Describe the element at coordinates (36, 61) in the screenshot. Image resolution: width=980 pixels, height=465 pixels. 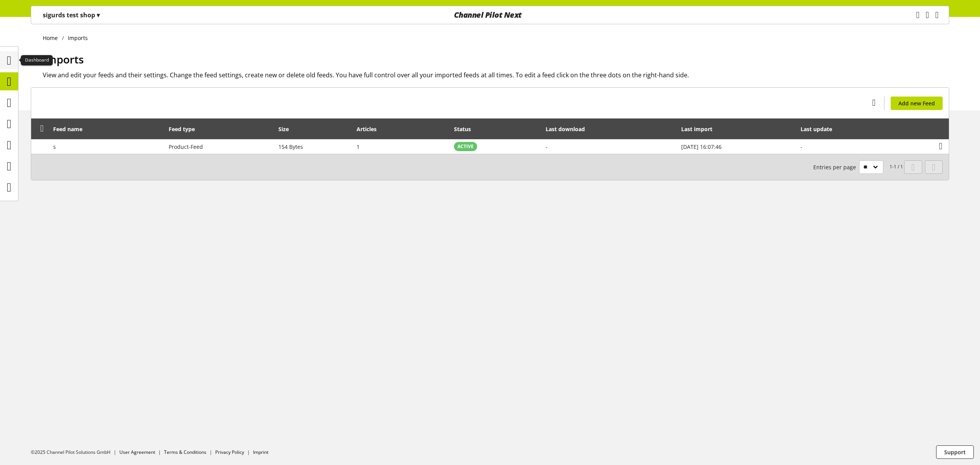
I see `div: Dashboard` at that location.